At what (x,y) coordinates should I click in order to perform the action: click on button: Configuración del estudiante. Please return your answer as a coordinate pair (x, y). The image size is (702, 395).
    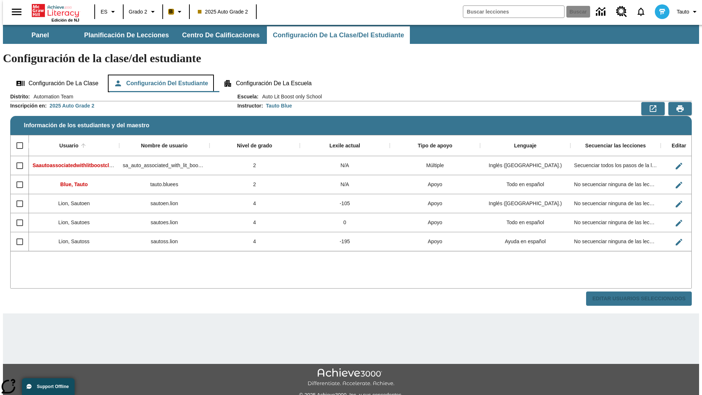
    Looking at the image, I should click on (161, 83).